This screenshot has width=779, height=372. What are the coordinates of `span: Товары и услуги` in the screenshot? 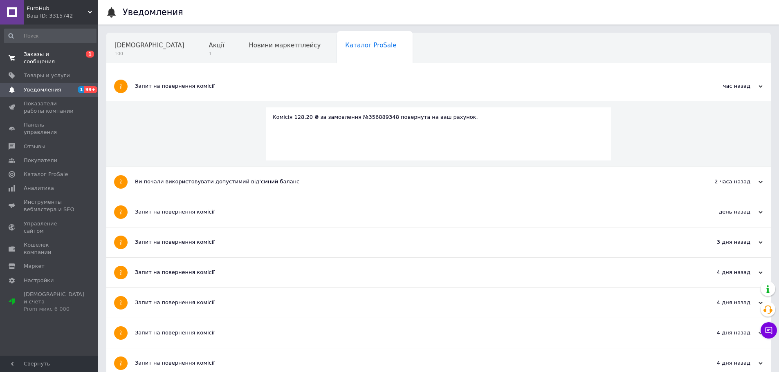 It's located at (47, 76).